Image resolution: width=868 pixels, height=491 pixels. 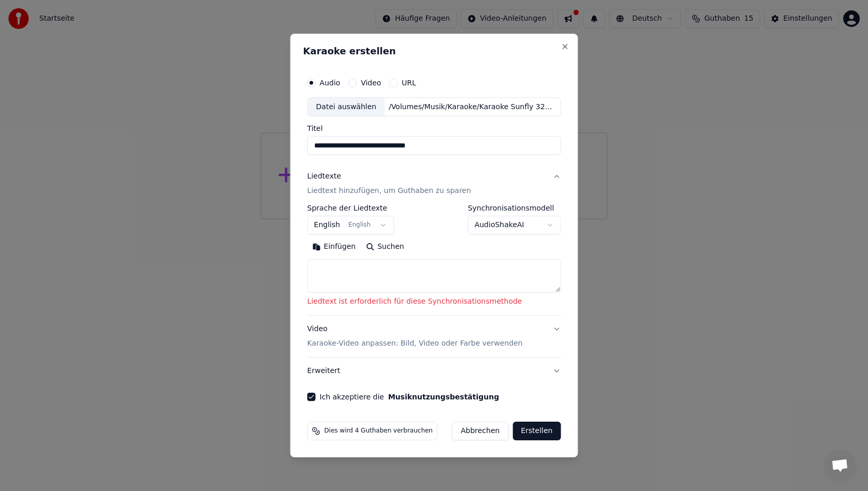 What do you see at coordinates (480, 431) in the screenshot?
I see `button: Abbrechen` at bounding box center [480, 431].